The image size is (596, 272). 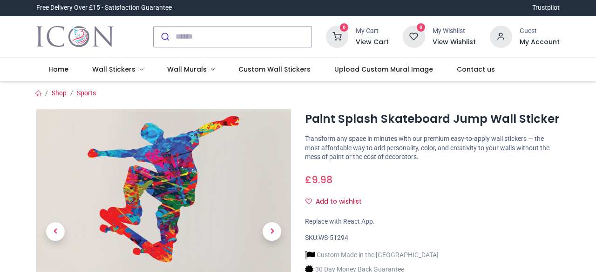 I want to click on span: Wall Stickers, so click(x=114, y=69).